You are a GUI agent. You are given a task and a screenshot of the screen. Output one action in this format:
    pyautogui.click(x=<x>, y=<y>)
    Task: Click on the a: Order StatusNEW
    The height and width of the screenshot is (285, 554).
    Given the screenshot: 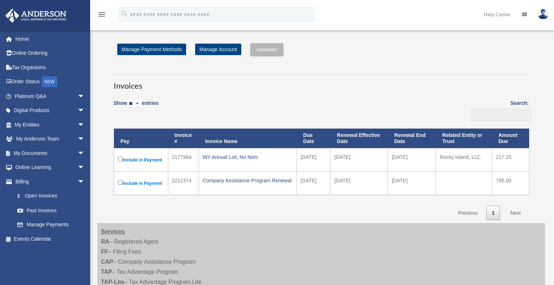 What is the action you would take?
    pyautogui.click(x=50, y=82)
    